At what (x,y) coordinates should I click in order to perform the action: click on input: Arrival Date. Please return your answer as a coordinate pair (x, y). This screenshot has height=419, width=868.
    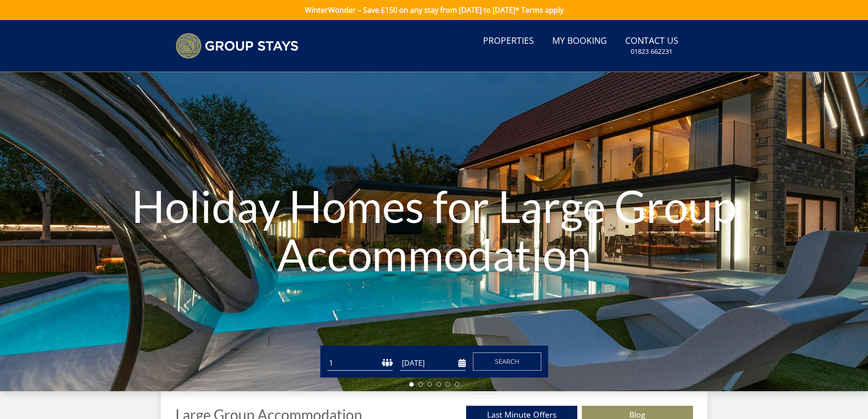
    Looking at the image, I should click on (433, 363).